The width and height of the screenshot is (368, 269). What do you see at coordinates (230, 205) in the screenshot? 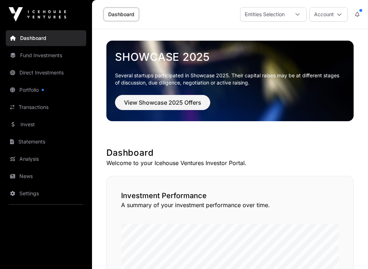
I see `p: A summary of your investment performance over time.` at bounding box center [230, 205].